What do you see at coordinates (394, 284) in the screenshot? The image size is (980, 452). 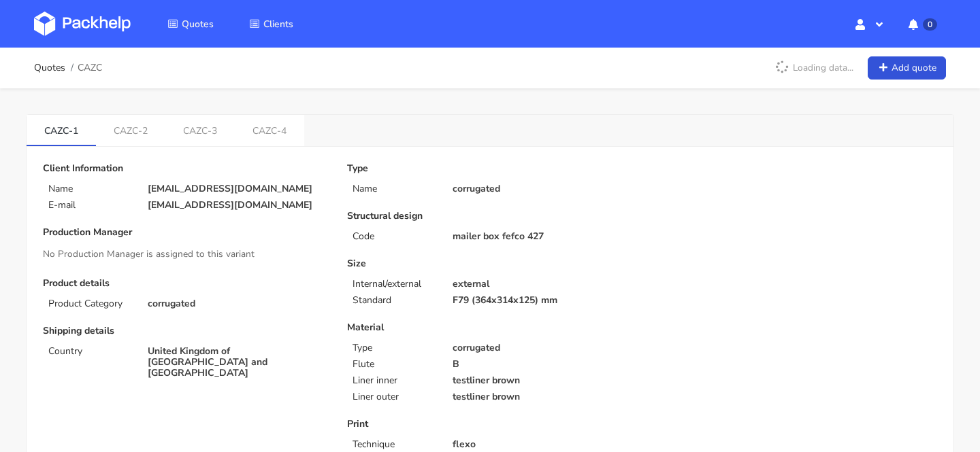 I see `p: Internal/external` at bounding box center [394, 284].